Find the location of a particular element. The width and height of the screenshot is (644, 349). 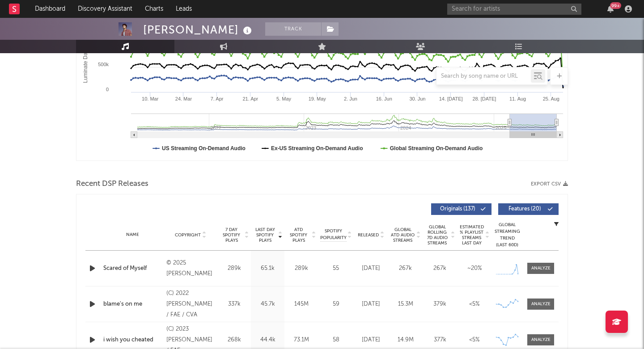

button: Features(20) is located at coordinates (528, 209).